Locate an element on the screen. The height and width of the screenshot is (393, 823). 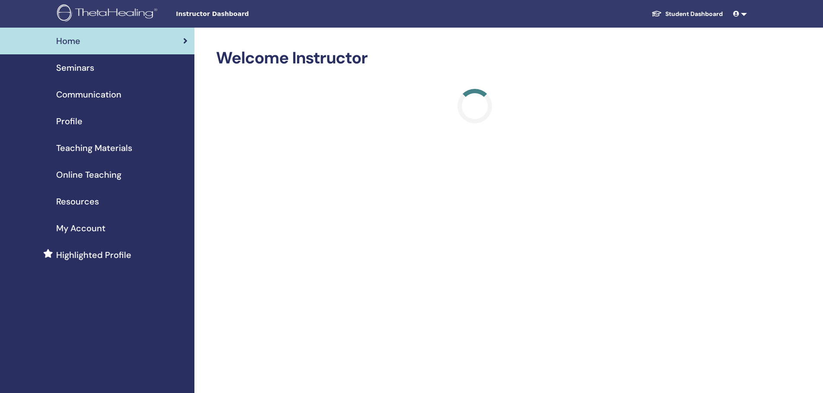
span: Seminars is located at coordinates (75, 68).